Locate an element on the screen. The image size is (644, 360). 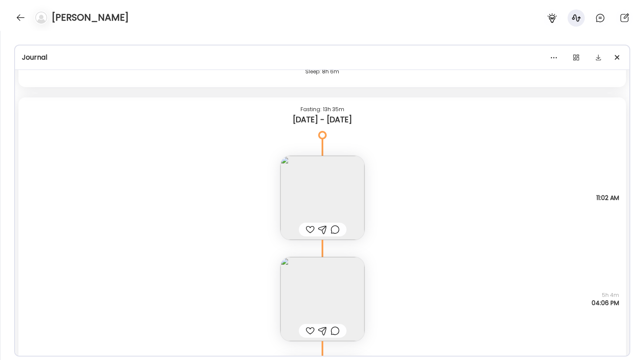
img: images%2FSyrGBYAVVvbbqagpCtJKyRqPwrD3%2FGDVs37U3dalXQWrA0nfS%2FSVgcYwqk6DpOTiJj7pU5_240 is located at coordinates (322, 299).